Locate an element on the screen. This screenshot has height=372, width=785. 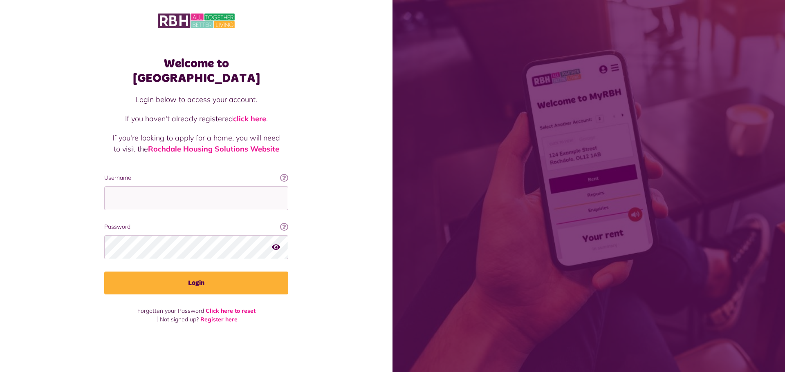
a: Rochdale Housing Solutions Website is located at coordinates (213, 149).